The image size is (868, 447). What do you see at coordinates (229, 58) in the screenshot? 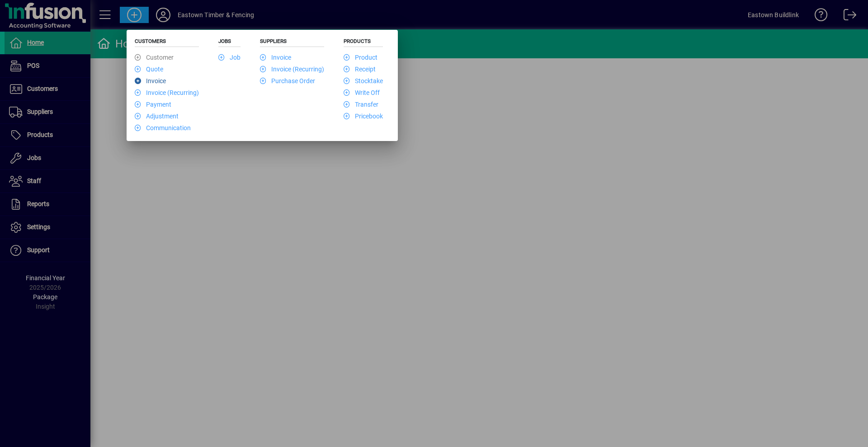
I see `a: Job` at bounding box center [229, 58].